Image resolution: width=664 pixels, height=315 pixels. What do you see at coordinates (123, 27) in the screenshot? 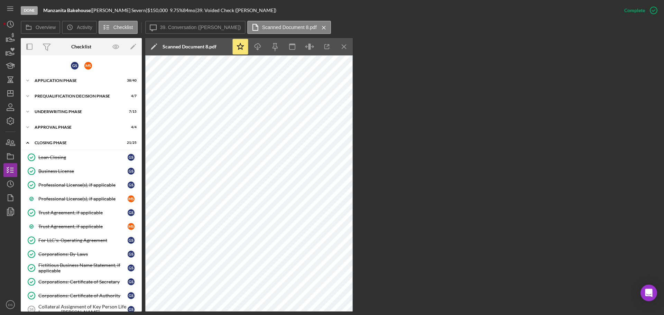
I see `label: Checklist` at bounding box center [123, 27].